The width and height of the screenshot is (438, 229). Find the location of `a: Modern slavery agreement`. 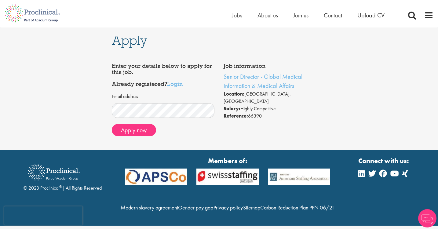

a: Modern slavery agreement is located at coordinates (149, 208).